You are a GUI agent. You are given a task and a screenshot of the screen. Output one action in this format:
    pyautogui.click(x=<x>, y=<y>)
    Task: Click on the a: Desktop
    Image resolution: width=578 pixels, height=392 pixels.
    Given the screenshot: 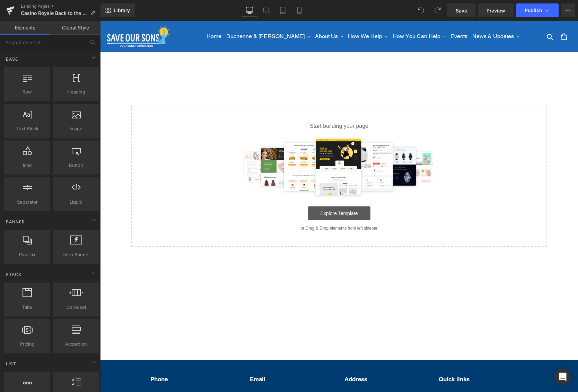 What is the action you would take?
    pyautogui.click(x=249, y=10)
    